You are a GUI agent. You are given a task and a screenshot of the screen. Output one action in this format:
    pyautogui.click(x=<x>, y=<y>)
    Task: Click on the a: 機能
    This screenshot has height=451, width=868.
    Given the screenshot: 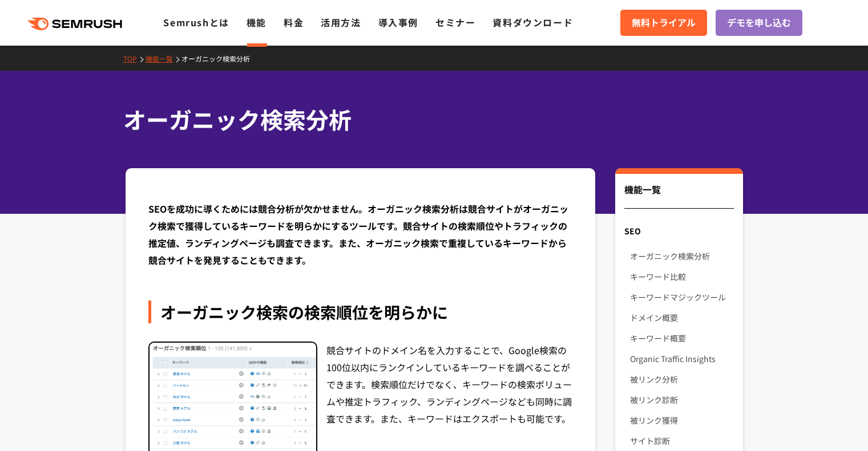 What is the action you would take?
    pyautogui.click(x=256, y=23)
    